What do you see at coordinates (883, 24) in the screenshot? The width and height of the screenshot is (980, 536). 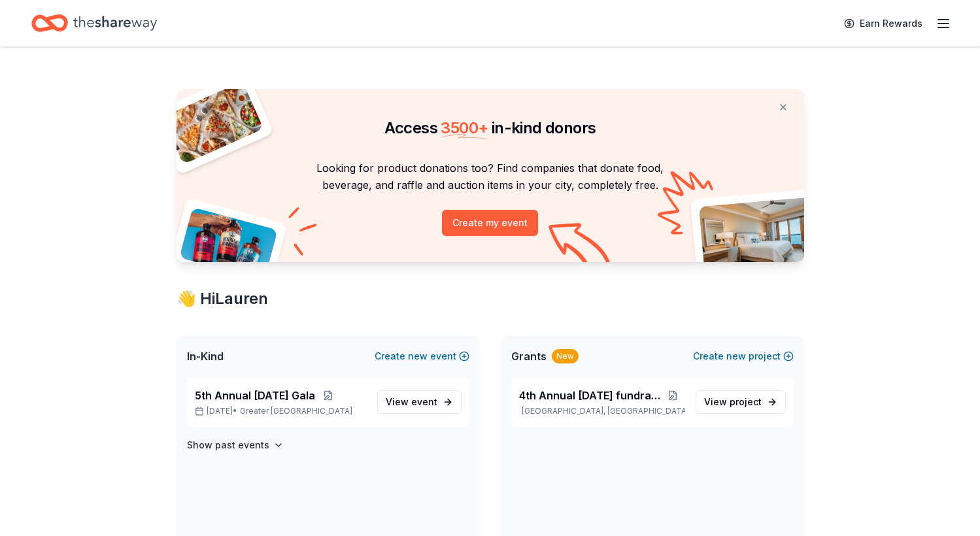 I see `a: Earn Rewards` at bounding box center [883, 24].